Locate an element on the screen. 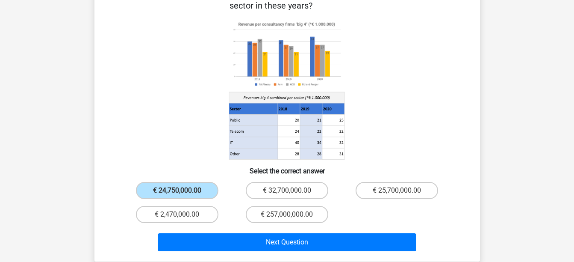  label: € 32,700,000.00 is located at coordinates (287, 190).